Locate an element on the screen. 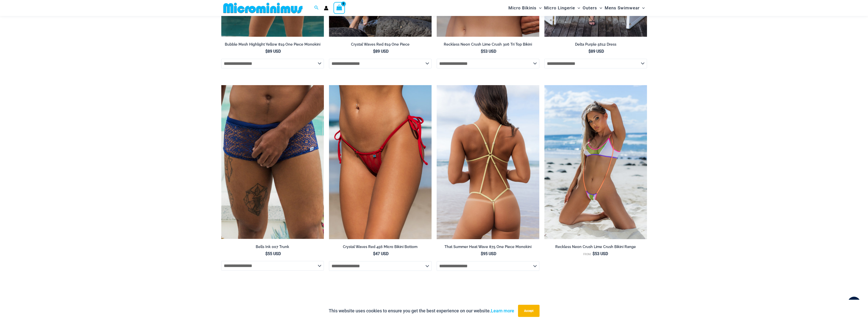  img: Crystal Waves 456 Bottom 02 is located at coordinates (380, 162).